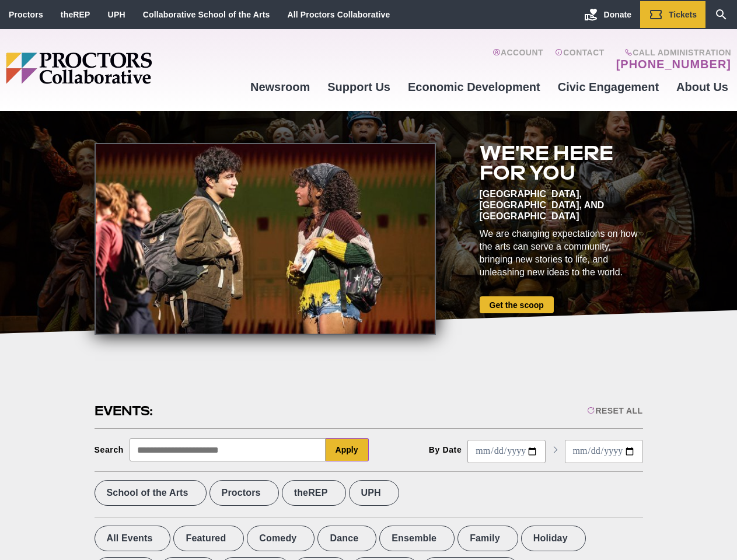 The height and width of the screenshot is (560, 737). I want to click on div: We are changing expectations on how the arts can serve a community, bringing new stories to life,..., so click(562, 253).